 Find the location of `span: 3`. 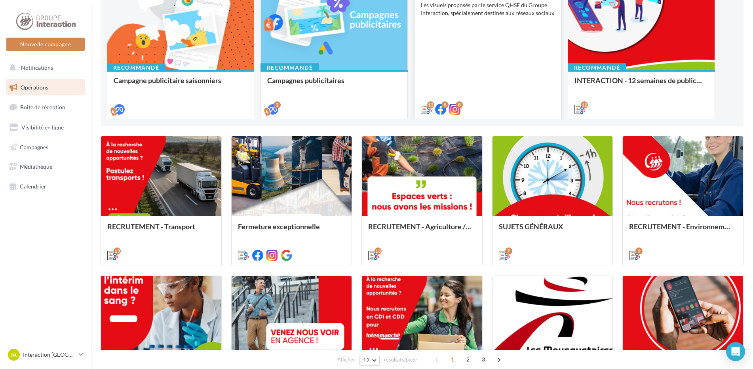

span: 3 is located at coordinates (484, 360).